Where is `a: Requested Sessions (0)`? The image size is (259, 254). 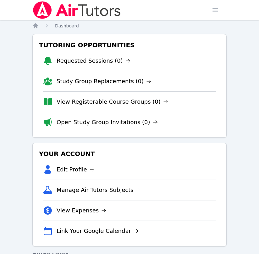 a: Requested Sessions (0) is located at coordinates (93, 61).